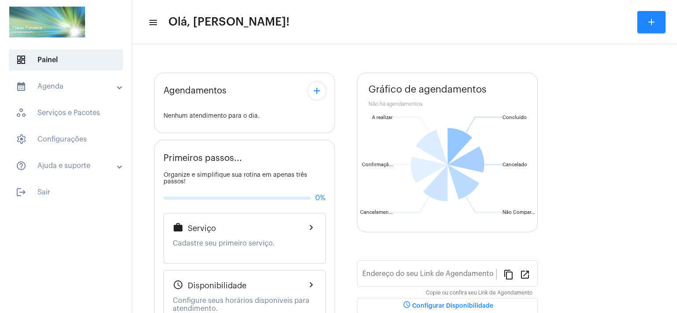 The height and width of the screenshot is (313, 677). I want to click on mat-expansion-panel-header: sidenav iconAgenda, so click(68, 86).